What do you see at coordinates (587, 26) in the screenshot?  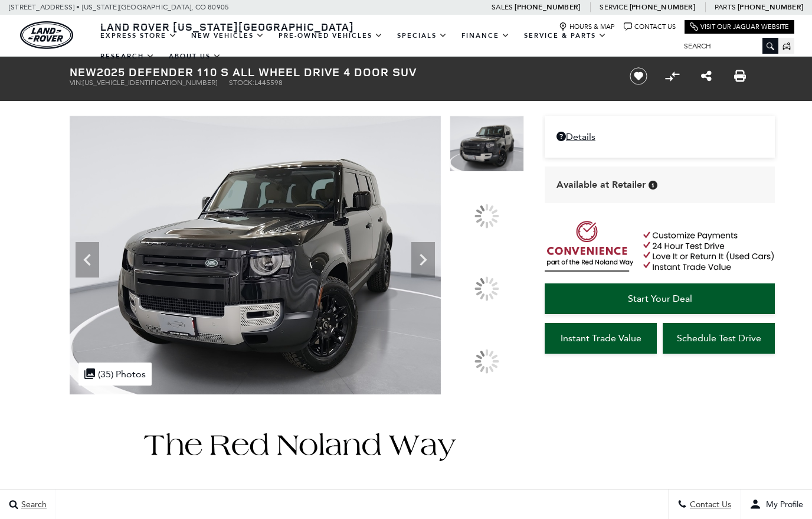 I see `a: Hours & Map` at bounding box center [587, 26].